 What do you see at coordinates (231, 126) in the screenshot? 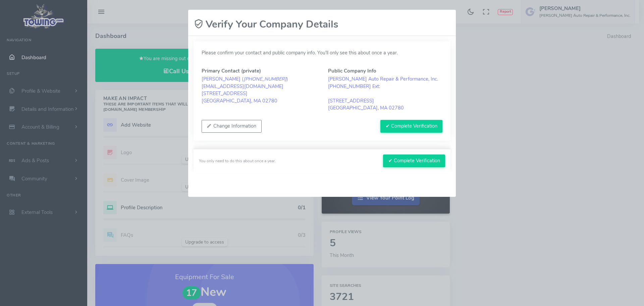
I see `button: Change Information` at bounding box center [231, 126].